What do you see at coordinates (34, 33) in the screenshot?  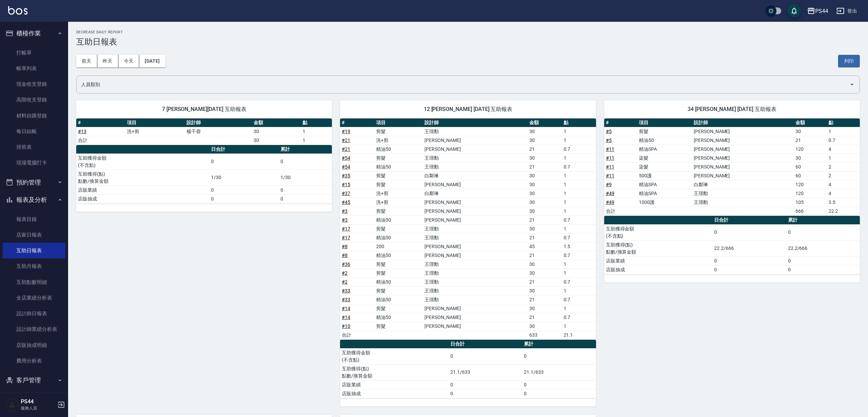 I see `button: 櫃檯作業` at bounding box center [34, 33].